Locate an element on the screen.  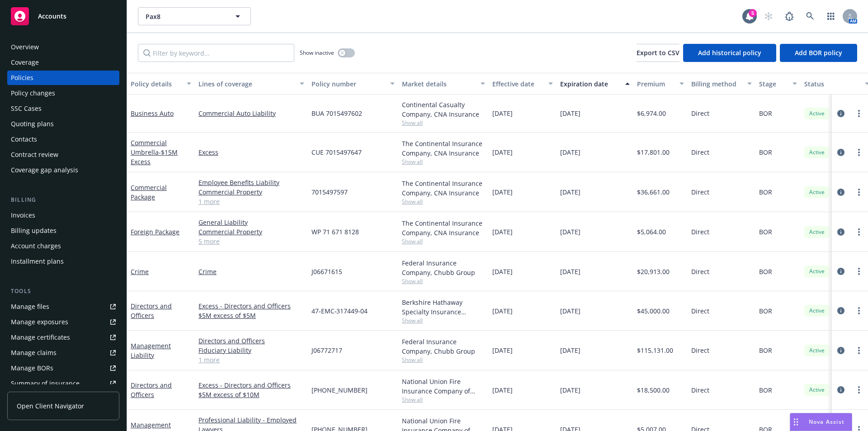
div: Berkshire Hathaway Specialty Insurance Company, Berkshire Hathaway Specialty Insurance is located at coordinates (443, 307).